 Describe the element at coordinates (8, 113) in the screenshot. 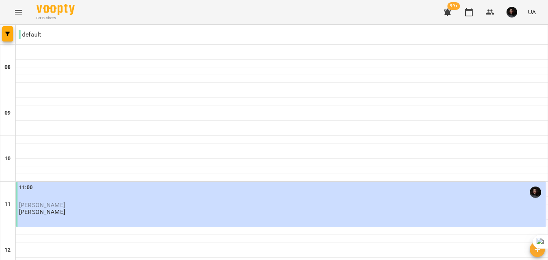

I see `h6: 09` at that location.